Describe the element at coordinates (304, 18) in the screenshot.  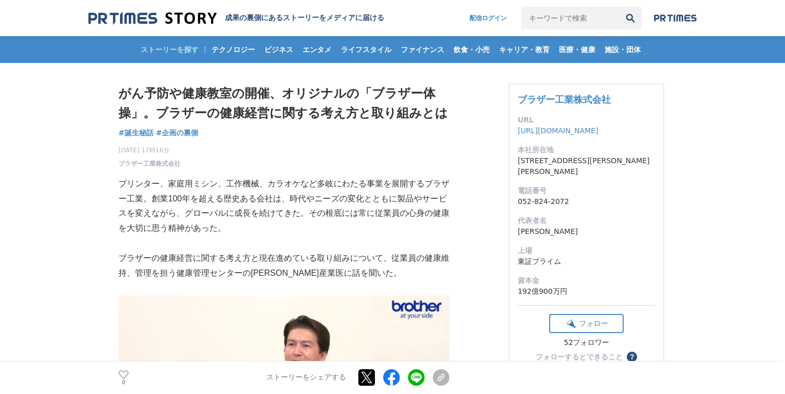
I see `h2: 成果の裏側にあるストーリーをメディアに届ける` at that location.